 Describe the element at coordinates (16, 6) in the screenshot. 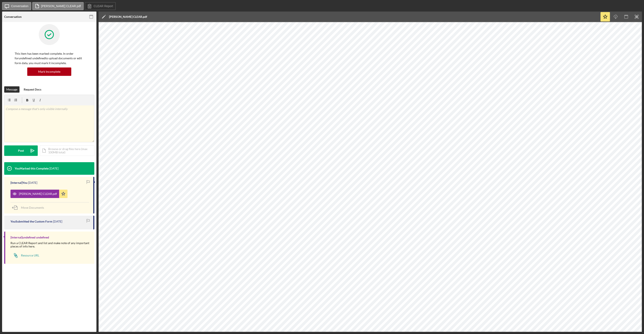

I see `button: Conversation` at that location.